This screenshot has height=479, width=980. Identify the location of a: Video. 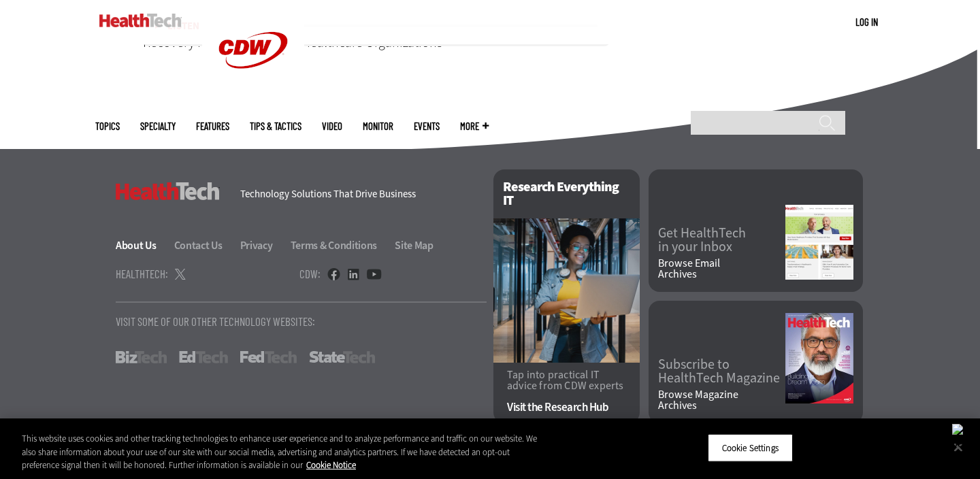
(333, 126).